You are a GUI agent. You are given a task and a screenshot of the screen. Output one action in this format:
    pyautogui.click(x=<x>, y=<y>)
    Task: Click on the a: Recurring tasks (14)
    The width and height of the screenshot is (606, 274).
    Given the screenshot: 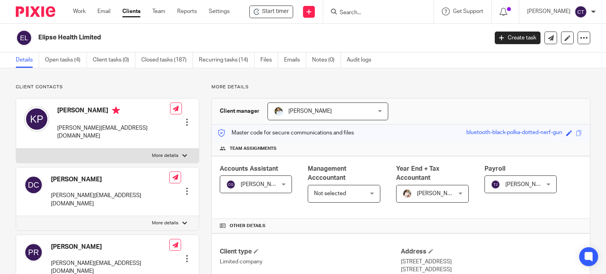 What is the action you would take?
    pyautogui.click(x=227, y=60)
    